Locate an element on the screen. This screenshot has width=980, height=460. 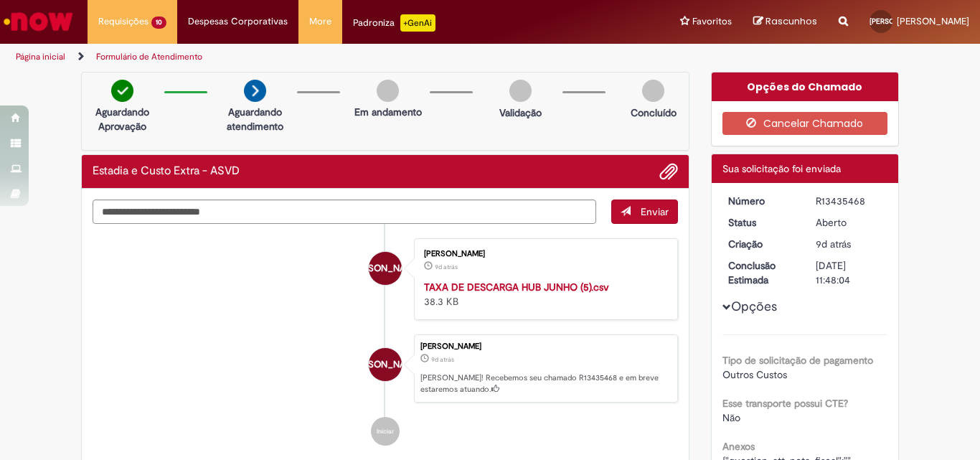
span: Enviar is located at coordinates (655, 212).